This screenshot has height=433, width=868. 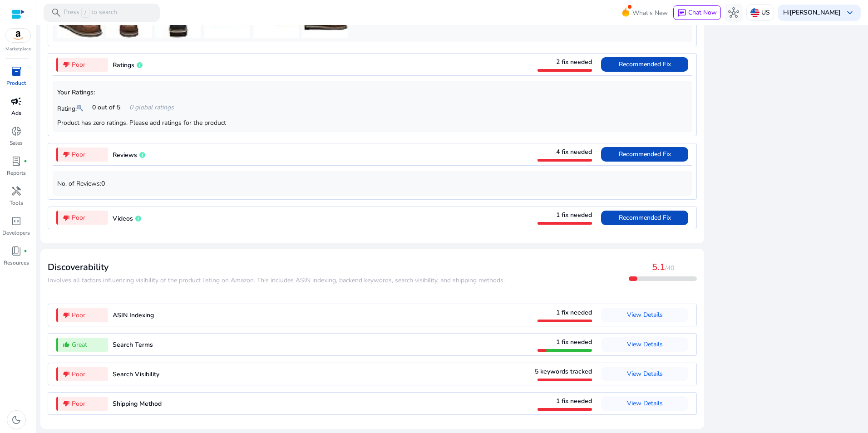 I want to click on span: code_blocks, so click(x=16, y=221).